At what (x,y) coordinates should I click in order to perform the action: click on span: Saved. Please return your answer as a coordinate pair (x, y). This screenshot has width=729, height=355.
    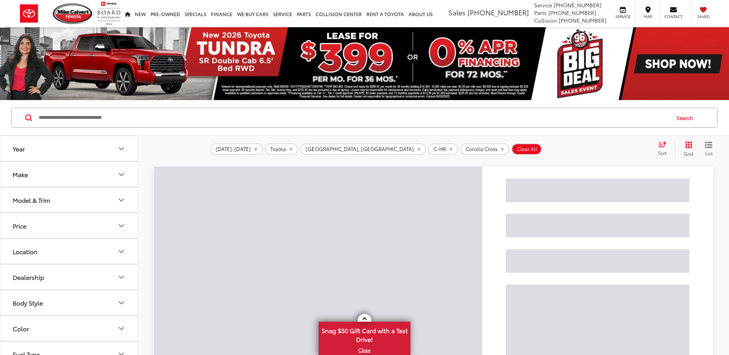
    Looking at the image, I should click on (704, 16).